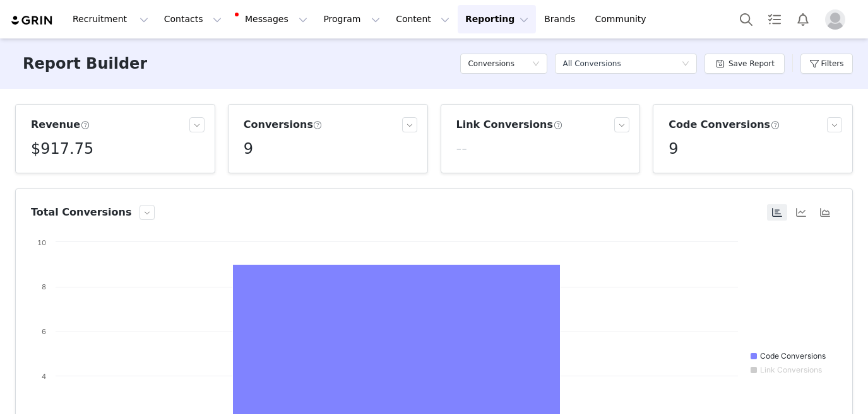 This screenshot has width=868, height=416. Describe the element at coordinates (43, 332) in the screenshot. I see `text: 6` at that location.